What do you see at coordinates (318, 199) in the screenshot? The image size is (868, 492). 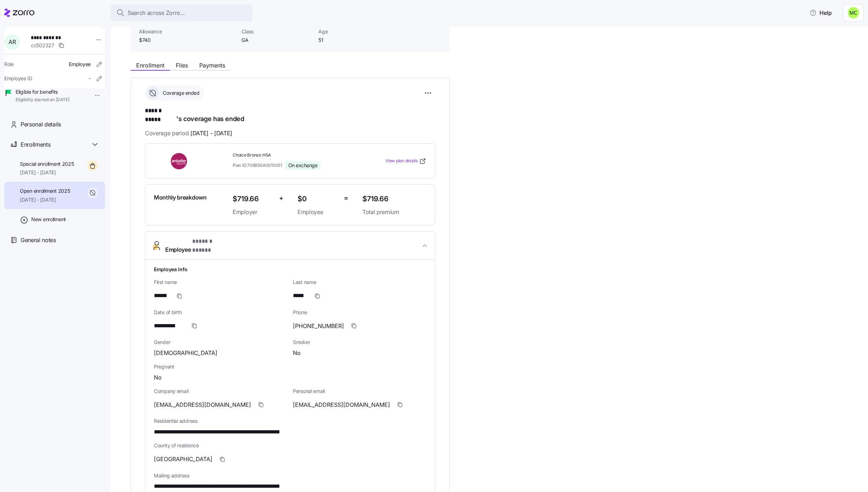 I see `span: $0` at bounding box center [318, 199].